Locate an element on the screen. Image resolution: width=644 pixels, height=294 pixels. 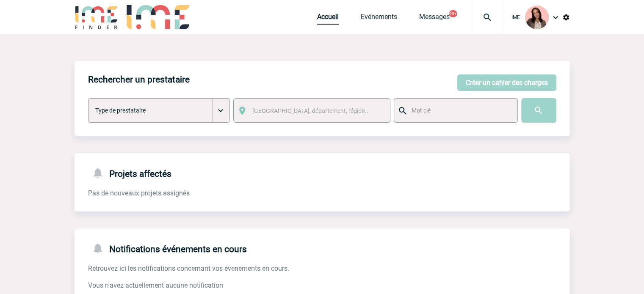
a: Accueil is located at coordinates (327, 19).